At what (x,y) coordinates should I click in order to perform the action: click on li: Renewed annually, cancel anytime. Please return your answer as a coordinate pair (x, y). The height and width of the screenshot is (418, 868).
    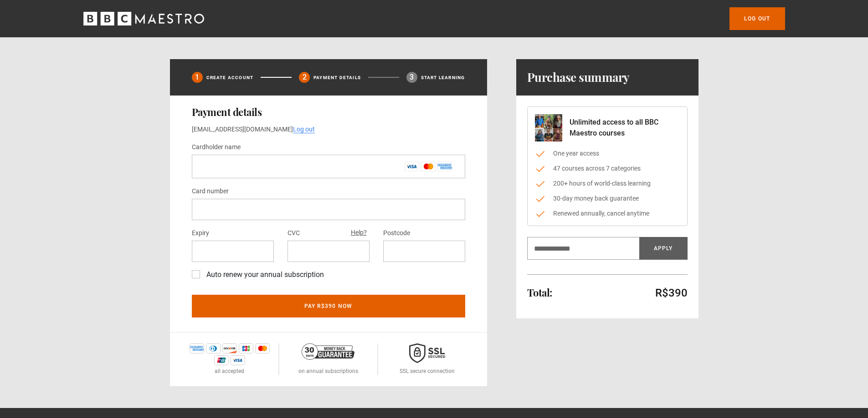
    Looking at the image, I should click on (608, 213).